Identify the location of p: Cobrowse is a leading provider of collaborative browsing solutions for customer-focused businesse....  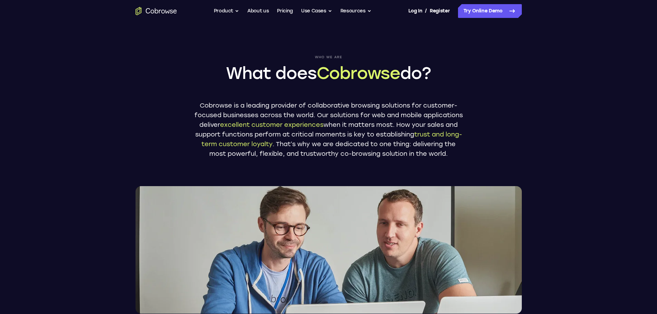
(329, 130).